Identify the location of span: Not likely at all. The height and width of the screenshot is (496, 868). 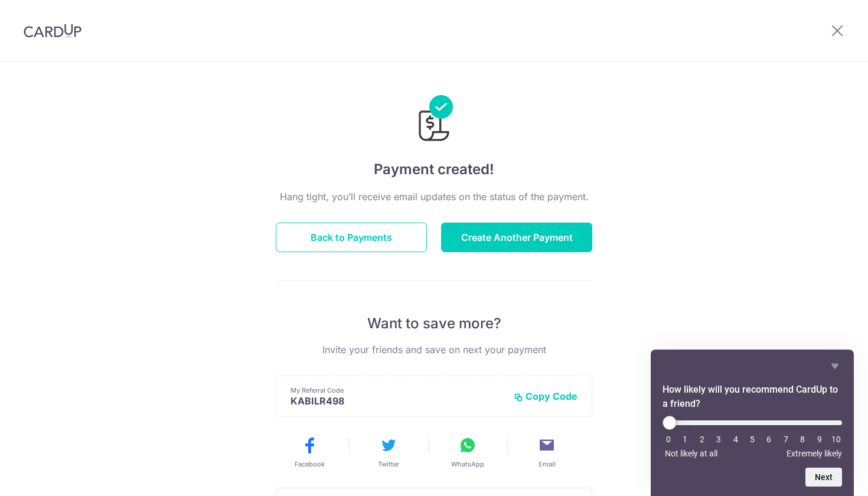
(691, 454).